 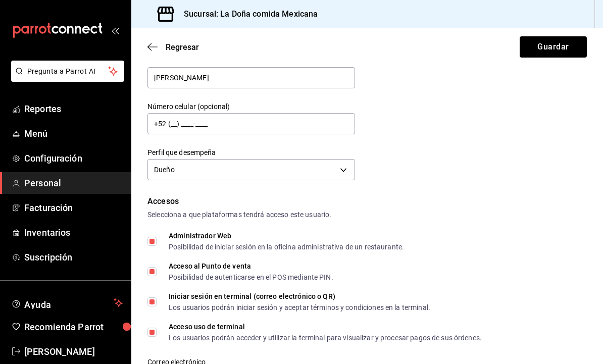 What do you see at coordinates (251, 107) in the screenshot?
I see `label: Número celular (opcional)` at bounding box center [251, 107].